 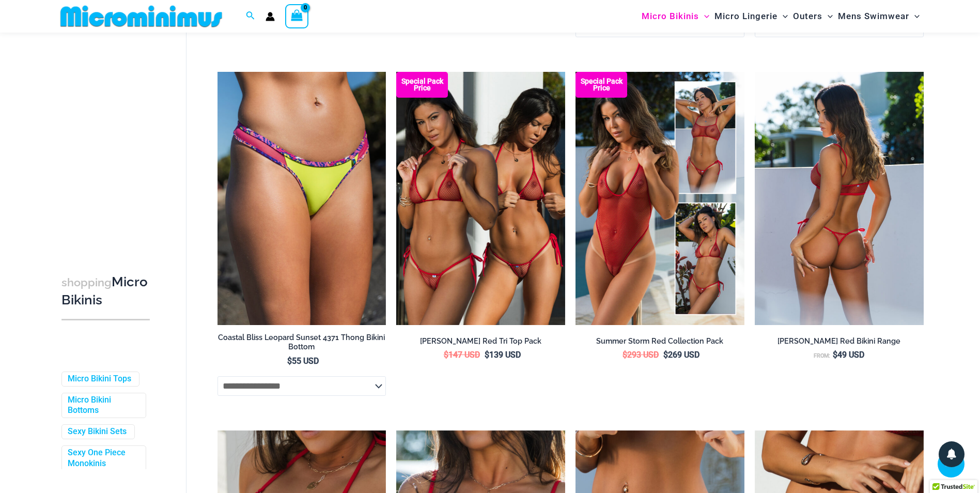 I want to click on span: Micro Lingerie, so click(x=746, y=16).